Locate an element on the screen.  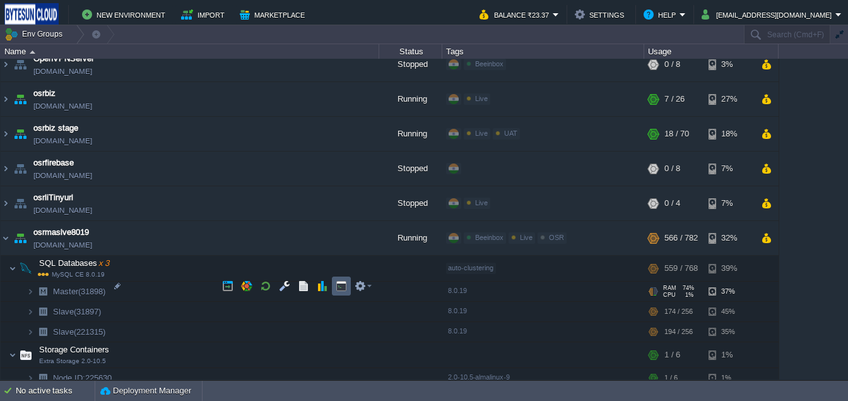
span: osrfirebase is located at coordinates (54, 163).